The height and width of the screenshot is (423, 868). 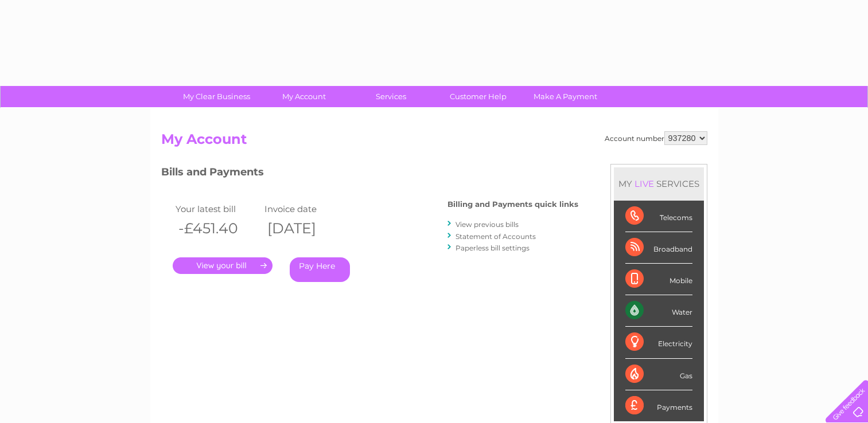 What do you see at coordinates (659, 311) in the screenshot?
I see `div: Water` at bounding box center [659, 311].